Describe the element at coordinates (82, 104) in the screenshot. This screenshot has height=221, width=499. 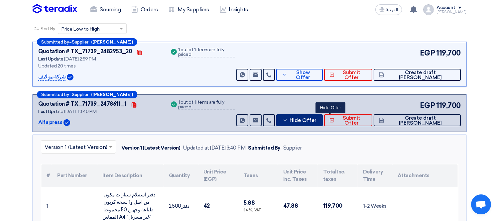
I see `div: Quotation # TX_71739_2478611_1` at that location.